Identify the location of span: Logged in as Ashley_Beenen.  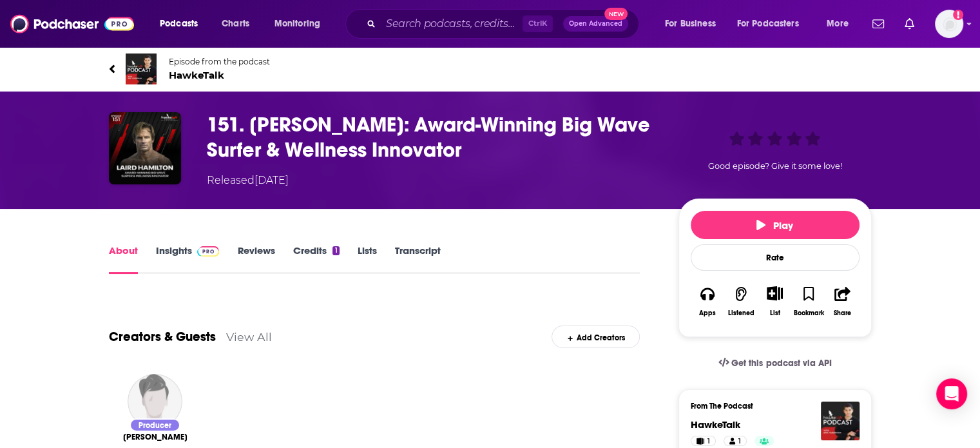
(949, 24).